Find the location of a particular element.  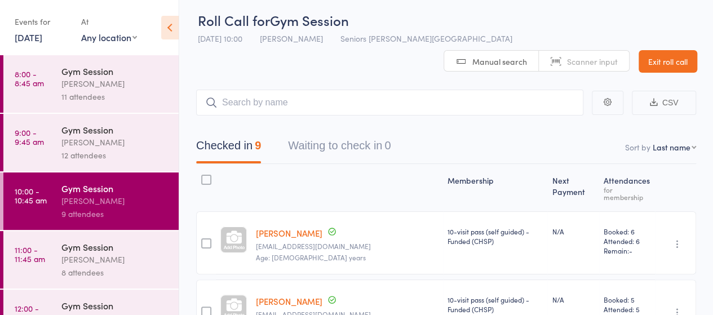

div: for membership is located at coordinates (626, 193).